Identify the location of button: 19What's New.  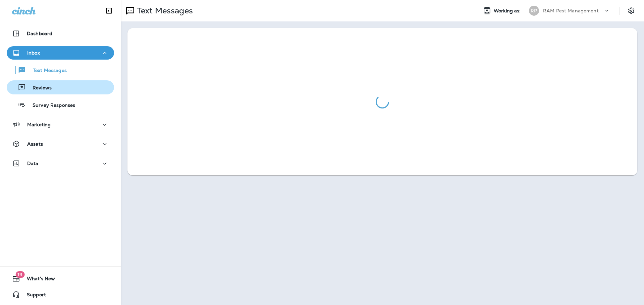
(60, 279).